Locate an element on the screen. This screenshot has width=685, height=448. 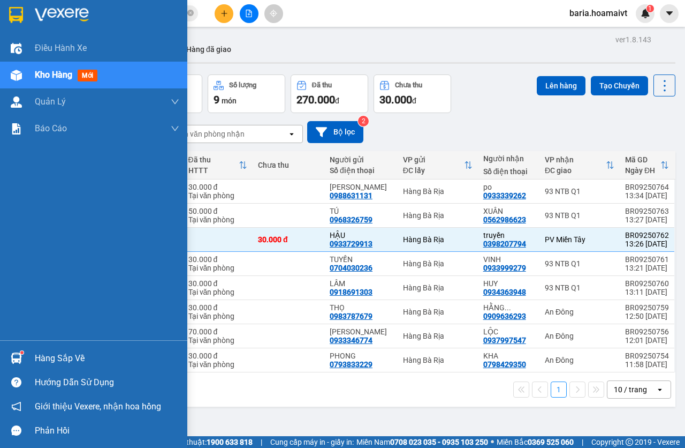
div: KIM is located at coordinates (361, 331).